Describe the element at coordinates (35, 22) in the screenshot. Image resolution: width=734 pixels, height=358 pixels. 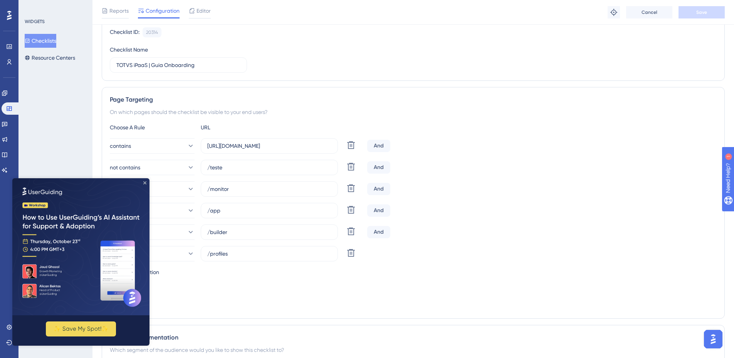
I see `div: WIDGETS` at that location.